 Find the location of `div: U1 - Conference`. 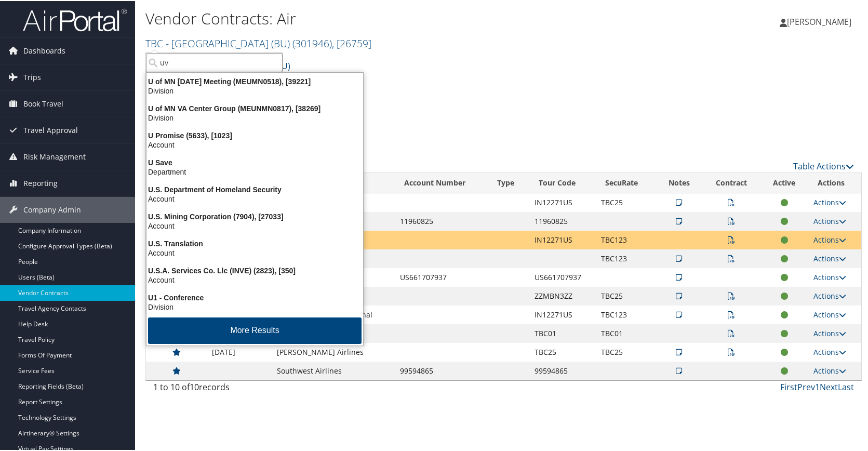

div: U1 - Conference is located at coordinates (254, 297).